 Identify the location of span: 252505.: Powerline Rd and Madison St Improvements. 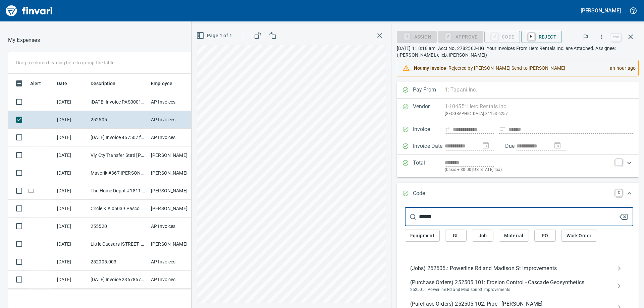
(513, 290).